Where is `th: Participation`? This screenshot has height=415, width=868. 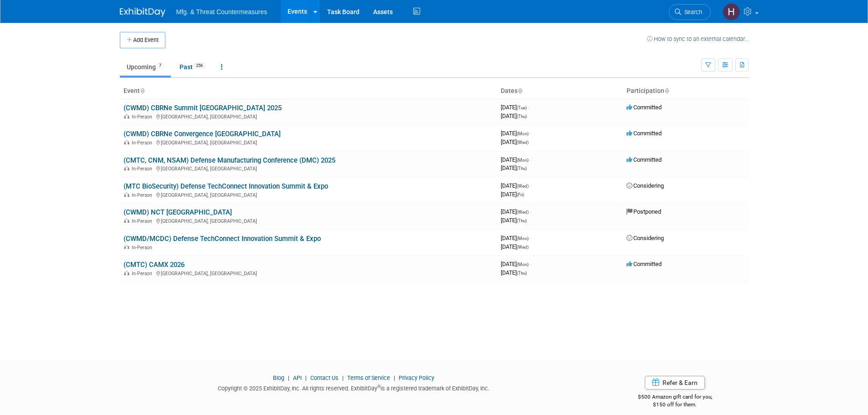 th: Participation is located at coordinates (685, 91).